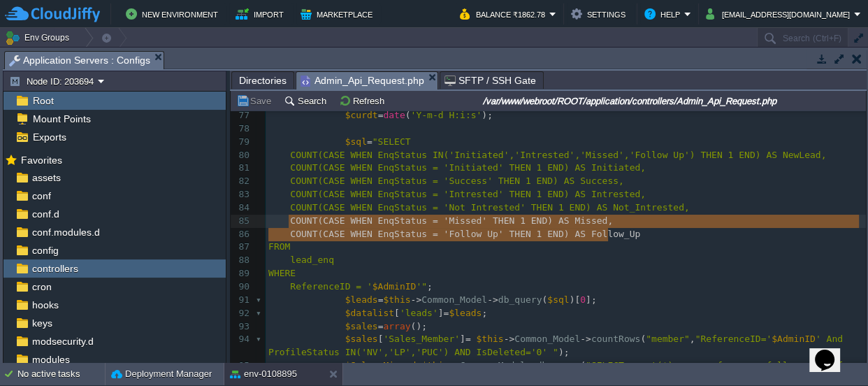 Image resolution: width=868 pixels, height=386 pixels. What do you see at coordinates (62, 342) in the screenshot?
I see `a: modsecurity.d` at bounding box center [62, 342].